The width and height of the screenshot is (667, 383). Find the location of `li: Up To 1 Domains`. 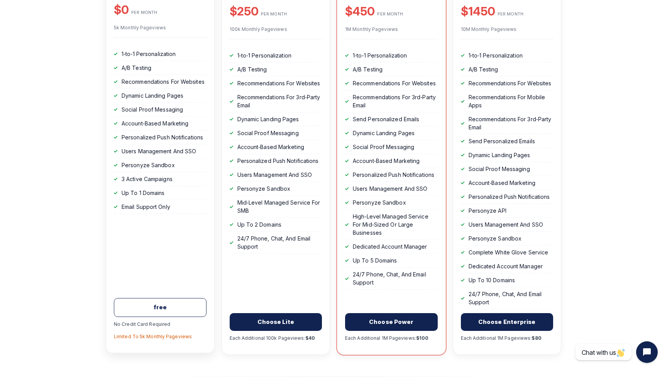

li: Up To 1 Domains is located at coordinates (160, 193).